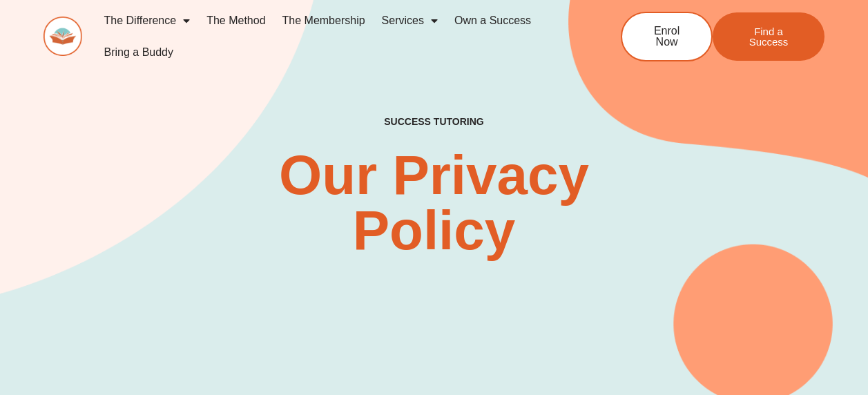 The image size is (868, 395). I want to click on h2: Our Privacy Policy, so click(434, 203).